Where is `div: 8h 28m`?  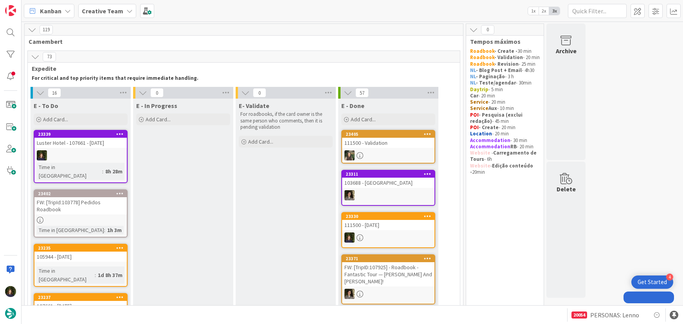
div: 8h 28m is located at coordinates (114, 171).